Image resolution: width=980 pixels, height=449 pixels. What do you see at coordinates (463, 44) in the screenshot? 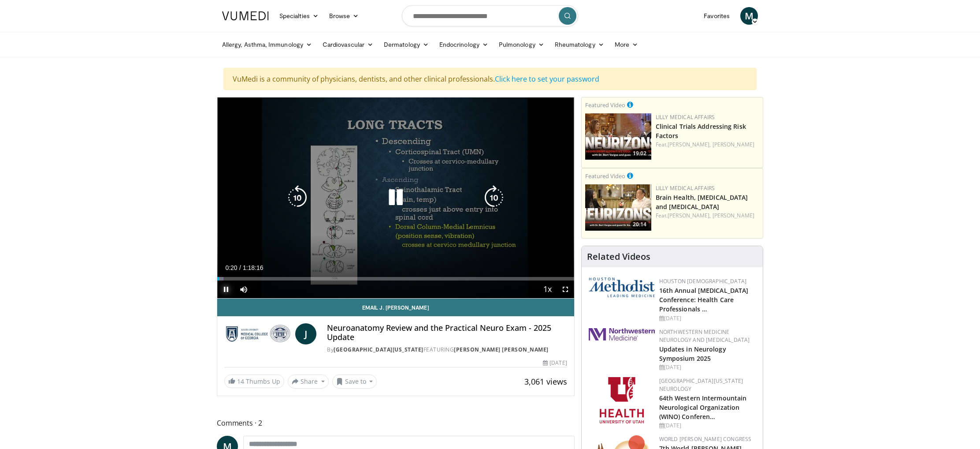
I see `a: Endocrinology` at bounding box center [463, 44].